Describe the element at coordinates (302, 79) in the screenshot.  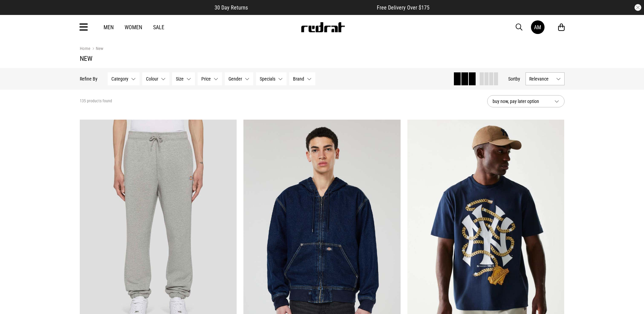
I see `button: Brand` at that location.